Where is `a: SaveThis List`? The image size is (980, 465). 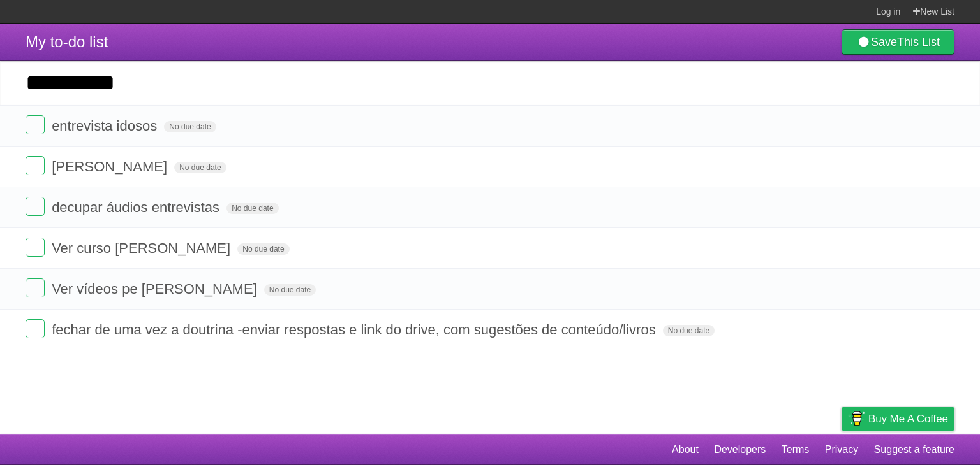
a: SaveThis List is located at coordinates (898, 42).